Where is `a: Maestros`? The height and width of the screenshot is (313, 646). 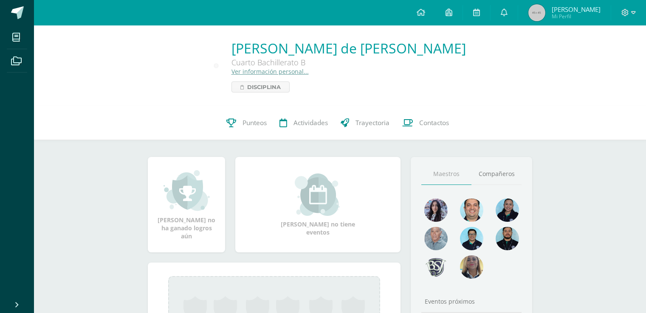 a: Maestros is located at coordinates (446, 174).